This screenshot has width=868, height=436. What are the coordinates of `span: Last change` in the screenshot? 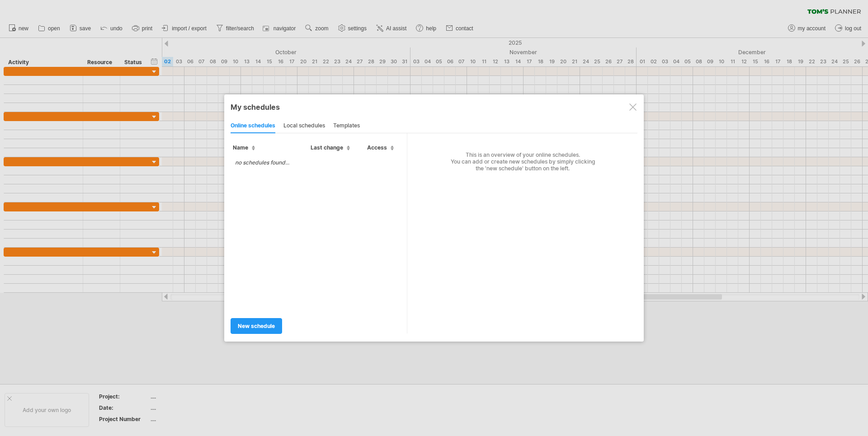 It's located at (330, 147).